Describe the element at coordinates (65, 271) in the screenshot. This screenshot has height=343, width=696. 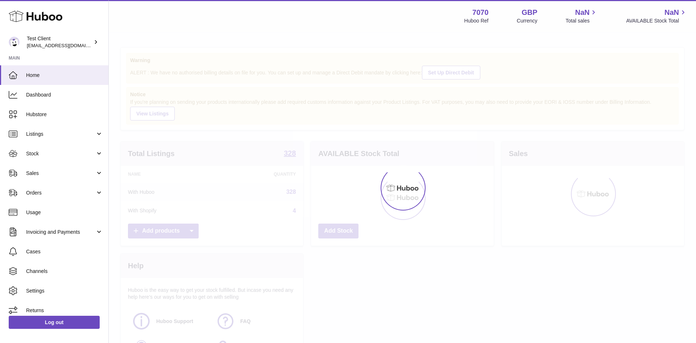
I see `span: Channels` at that location.